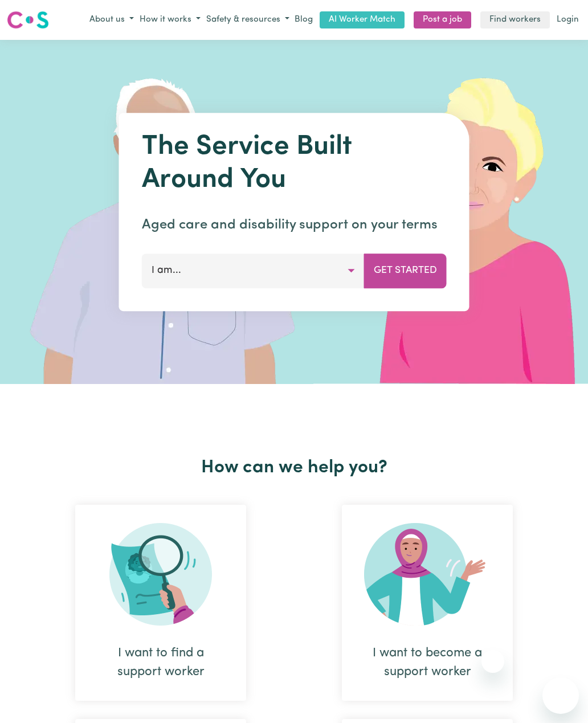 The height and width of the screenshot is (723, 588). Describe the element at coordinates (442, 20) in the screenshot. I see `a: Post a job` at that location.